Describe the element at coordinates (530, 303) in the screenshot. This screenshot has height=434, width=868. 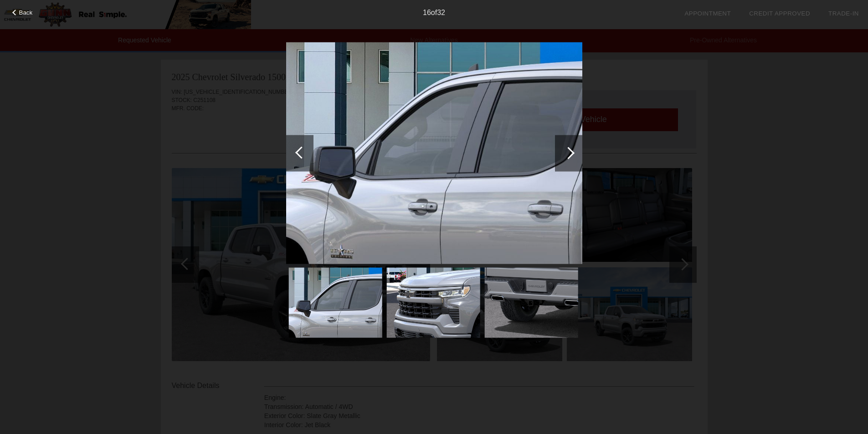
I see `img: 18.jpg` at that location.